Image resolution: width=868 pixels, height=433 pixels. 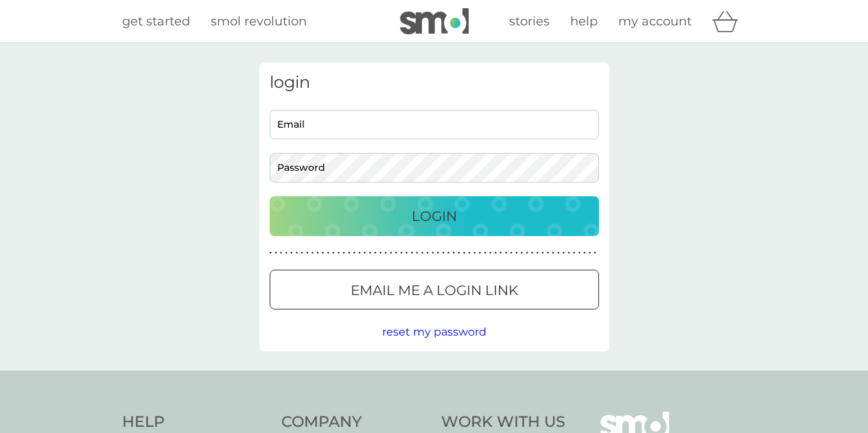 I want to click on a: stories, so click(x=529, y=21).